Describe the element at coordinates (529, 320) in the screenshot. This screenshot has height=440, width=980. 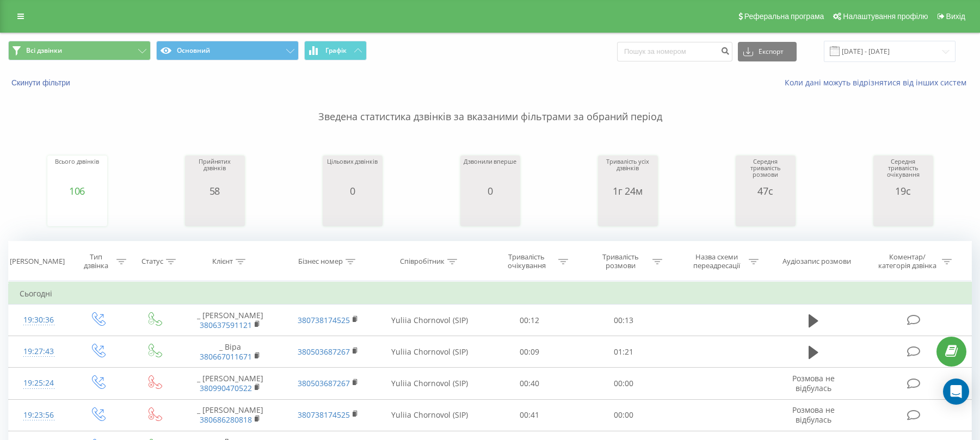
I see `td: 00:12` at that location.